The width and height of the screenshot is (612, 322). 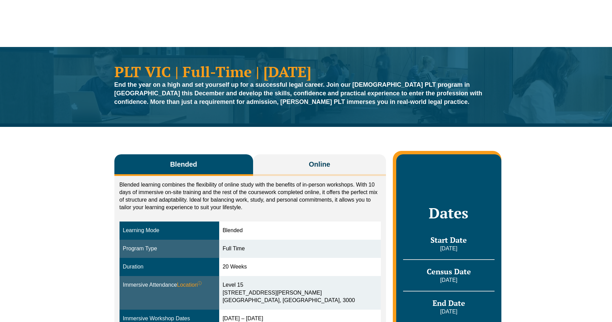 I want to click on div: Duration, so click(x=169, y=267).